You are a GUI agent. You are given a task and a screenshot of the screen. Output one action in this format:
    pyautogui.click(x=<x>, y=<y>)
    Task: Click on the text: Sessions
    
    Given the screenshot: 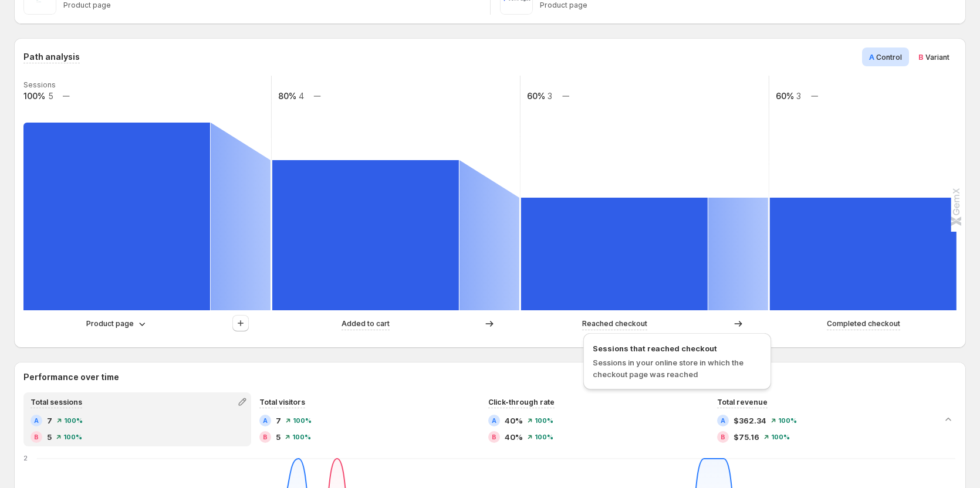 What is the action you would take?
    pyautogui.click(x=39, y=84)
    